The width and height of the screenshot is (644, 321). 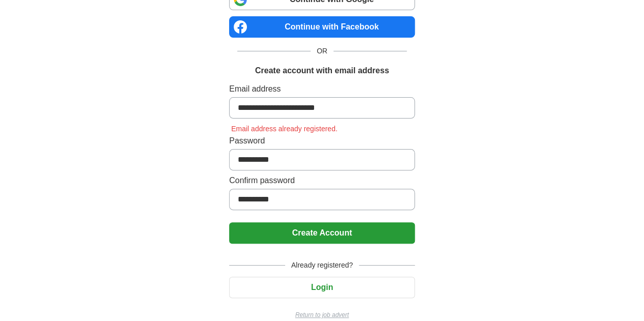 I want to click on button: Login, so click(x=322, y=288).